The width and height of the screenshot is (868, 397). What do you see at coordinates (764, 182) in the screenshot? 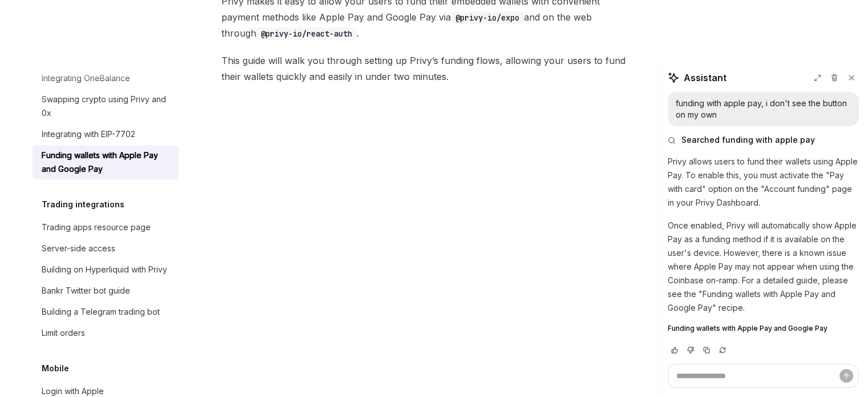
I see `p: Privy allows users to fund their wallets using Apple Pay. To enable this, you must activate the "...` at bounding box center [764, 182].